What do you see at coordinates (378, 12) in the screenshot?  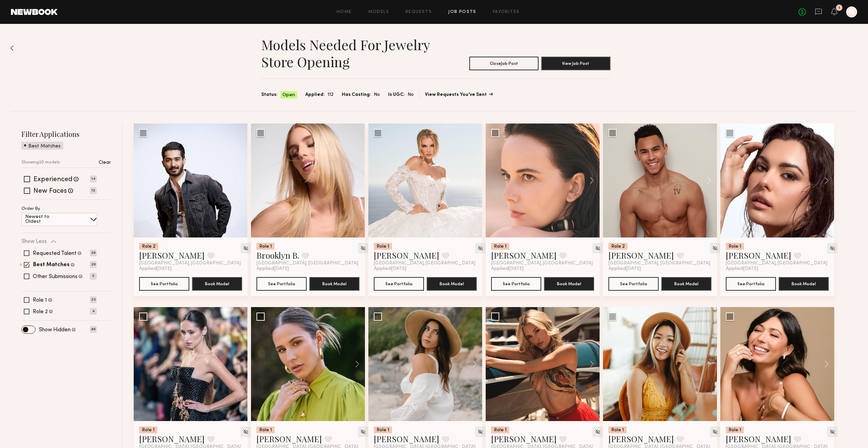 I see `a: Models` at bounding box center [378, 12].